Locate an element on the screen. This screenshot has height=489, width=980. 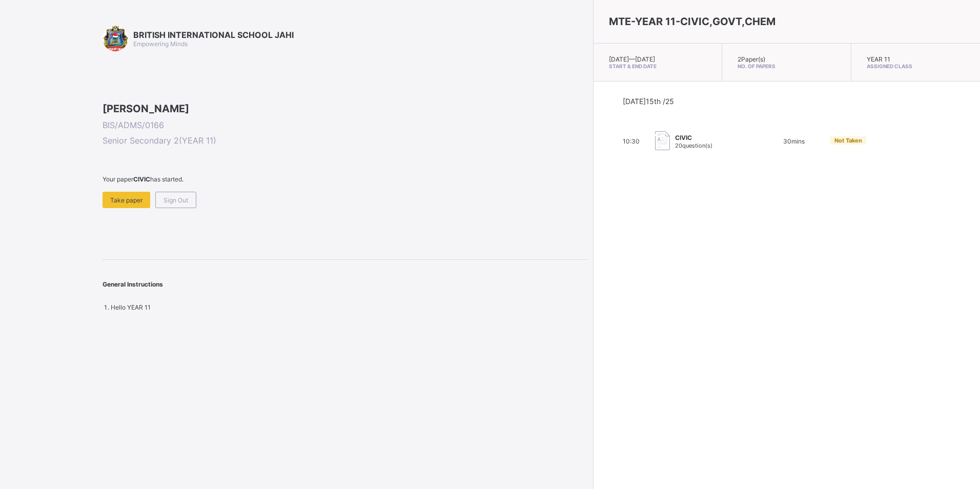
span: BRITISH INTERNATIONAL SCHOOL JAHI is located at coordinates (213, 35).